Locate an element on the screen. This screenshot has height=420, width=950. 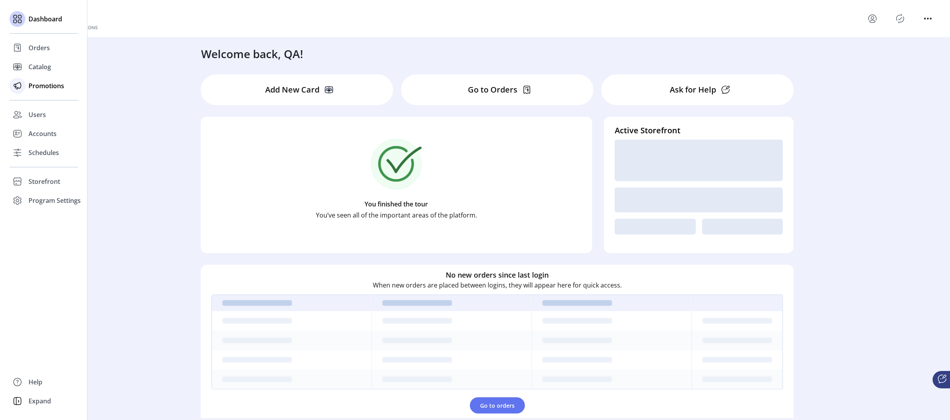
span: Program Settings is located at coordinates (55, 201).